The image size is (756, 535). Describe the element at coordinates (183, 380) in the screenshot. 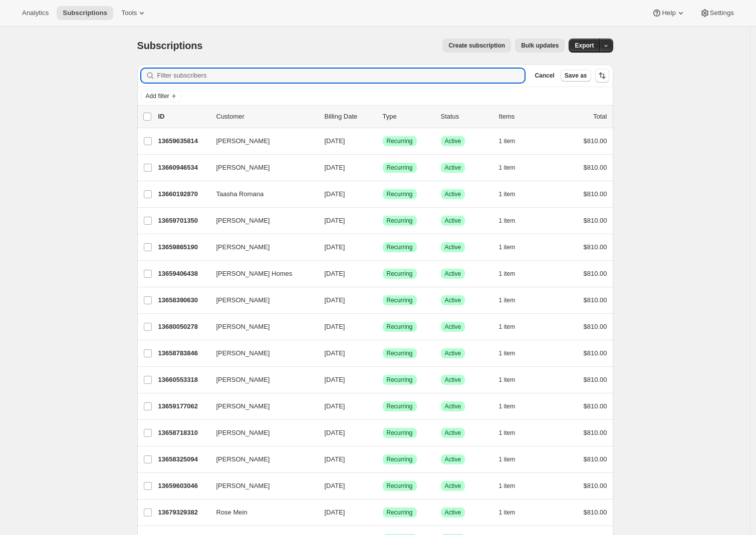

I see `p: 13660553318` at that location.